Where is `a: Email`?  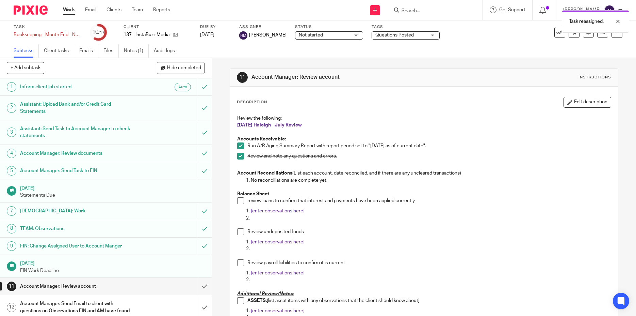
a: Email is located at coordinates (91, 10).